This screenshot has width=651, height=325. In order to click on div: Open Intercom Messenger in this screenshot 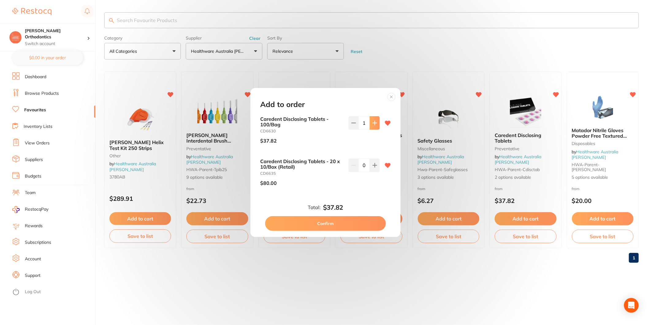, I will do `click(632, 305)`.